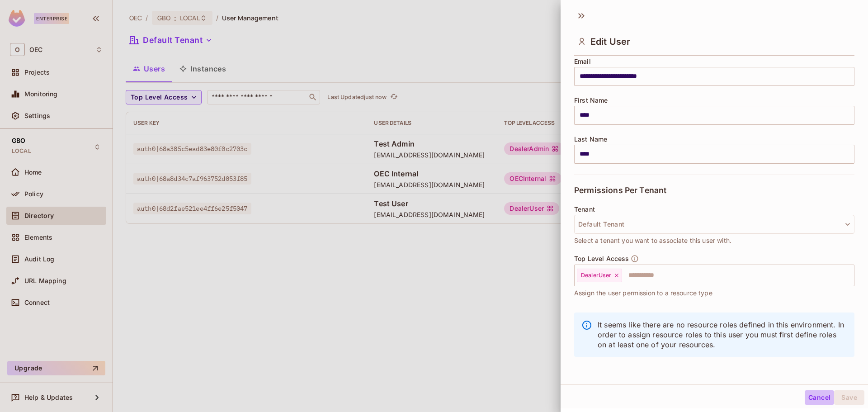  Describe the element at coordinates (610, 42) in the screenshot. I see `span: Edit User` at that location.